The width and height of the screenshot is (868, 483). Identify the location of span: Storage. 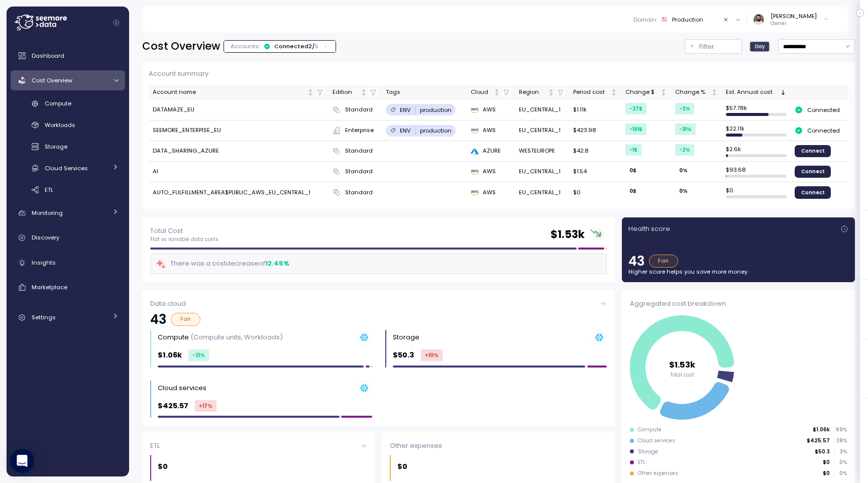
(56, 147).